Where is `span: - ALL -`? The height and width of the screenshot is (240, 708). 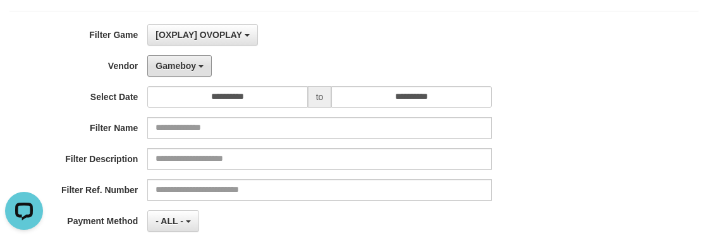
span: - ALL - is located at coordinates (170, 221).